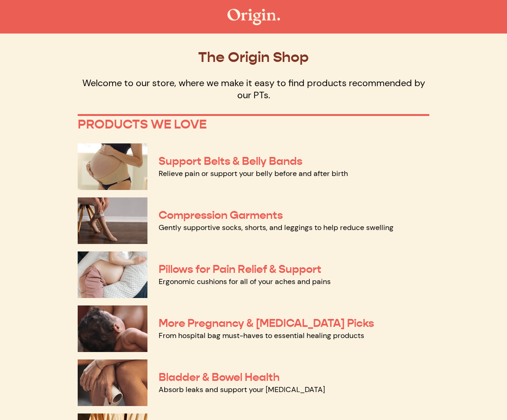 The image size is (507, 420). I want to click on a: Support Belts & Belly Bands, so click(230, 161).